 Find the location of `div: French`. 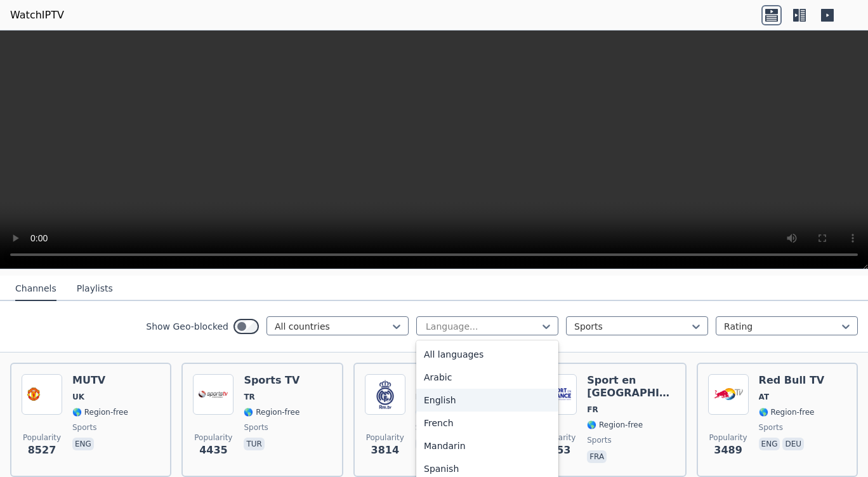

div: French is located at coordinates (488, 423).